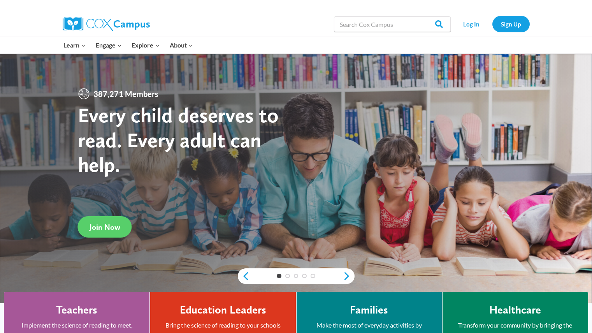 The image size is (592, 333). What do you see at coordinates (349, 276) in the screenshot?
I see `a: next` at bounding box center [349, 276].